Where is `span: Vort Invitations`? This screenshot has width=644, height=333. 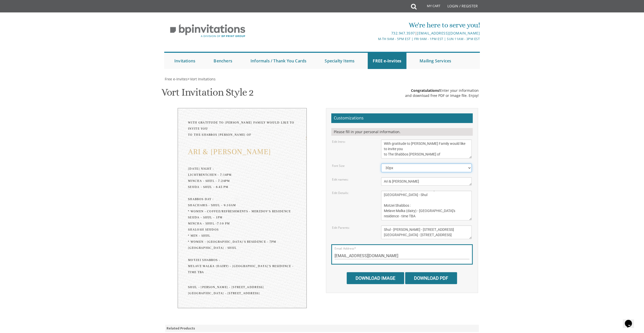 span: Vort Invitations is located at coordinates (203, 79).